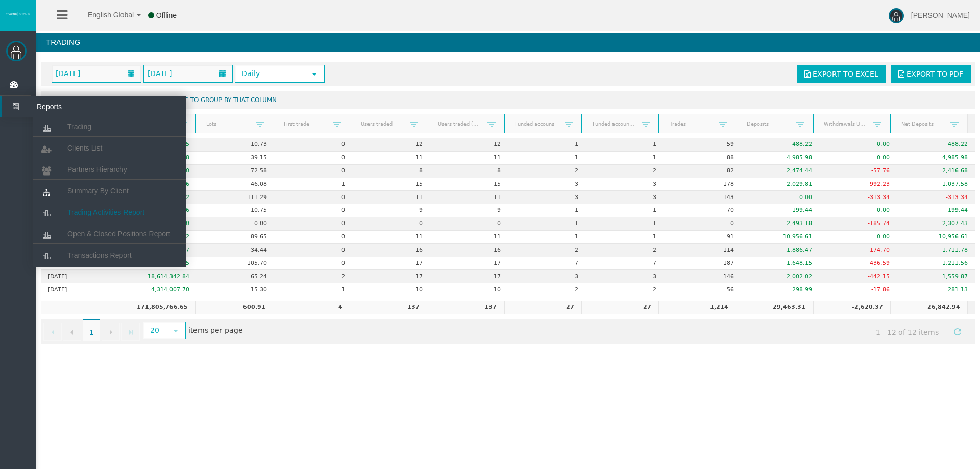 The width and height of the screenshot is (980, 469). What do you see at coordinates (94, 107) in the screenshot?
I see `a: Reports` at bounding box center [94, 107].